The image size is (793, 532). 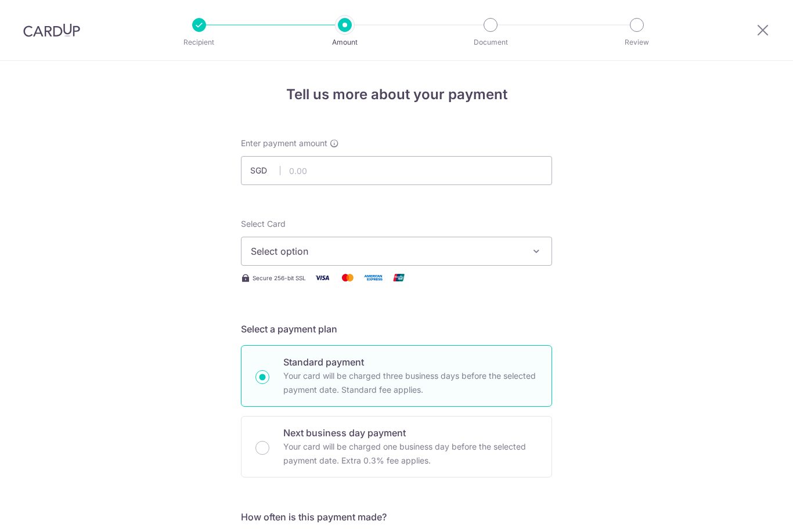 I want to click on img: Mastercard, so click(x=348, y=277).